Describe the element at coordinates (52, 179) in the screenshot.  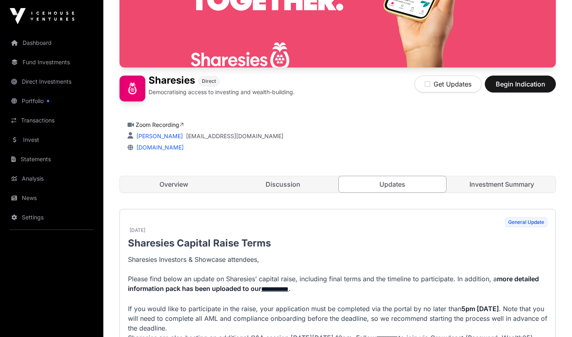
I see `a: Analysis` at that location.